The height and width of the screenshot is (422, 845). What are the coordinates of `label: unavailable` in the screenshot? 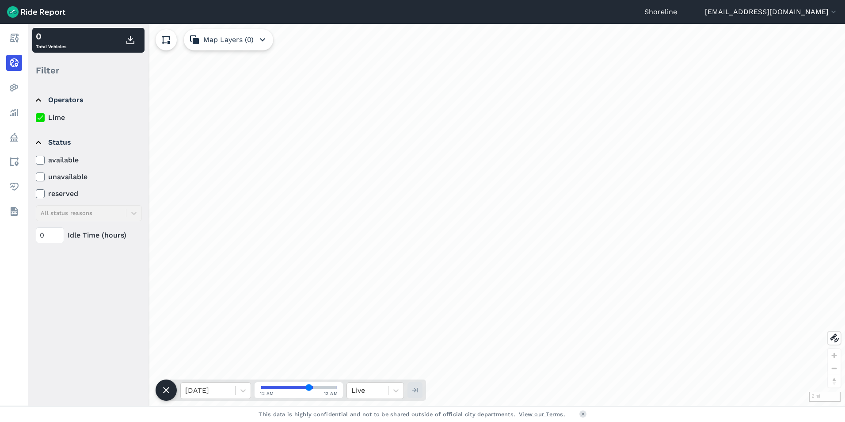 It's located at (89, 177).